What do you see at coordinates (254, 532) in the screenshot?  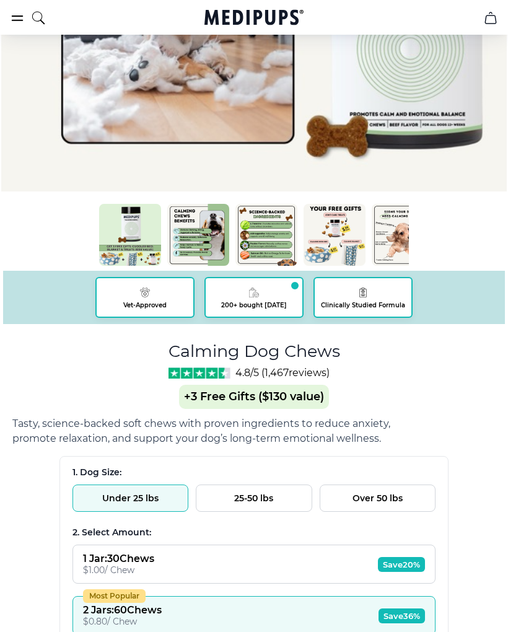 I see `div: 2. Select Amount:` at bounding box center [254, 532].